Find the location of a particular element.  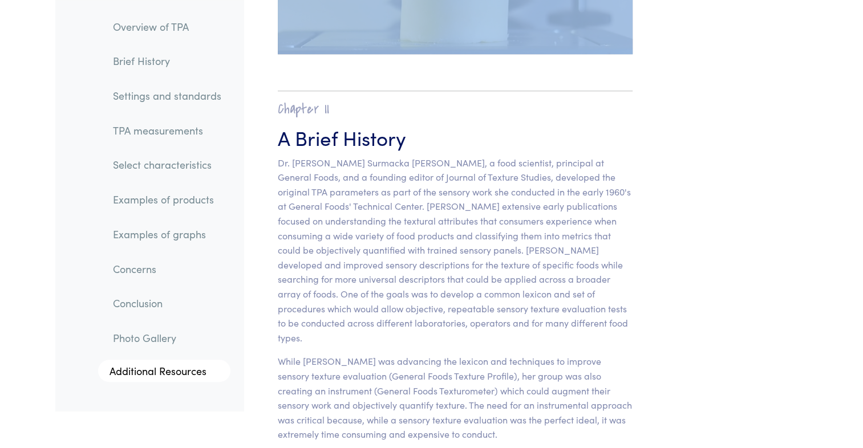

a: Settings and standards is located at coordinates (167, 96).